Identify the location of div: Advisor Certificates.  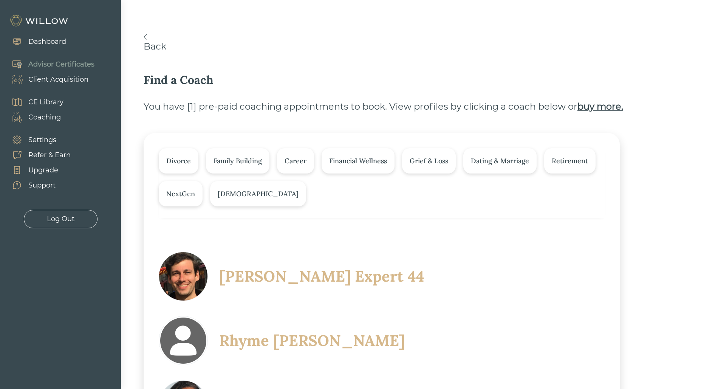
(61, 64).